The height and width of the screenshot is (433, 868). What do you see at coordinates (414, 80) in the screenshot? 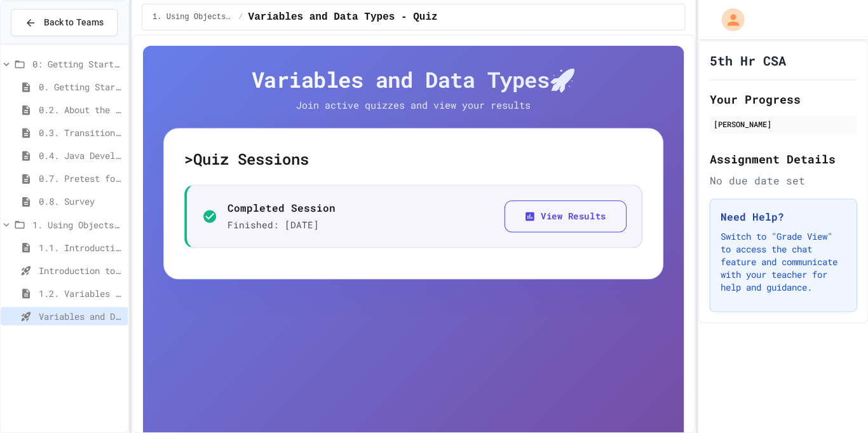
I see `h4: Variables and Data Types 🚀` at bounding box center [414, 80].